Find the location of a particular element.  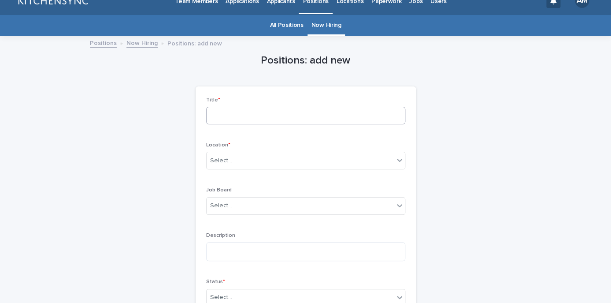

span: Location is located at coordinates (218, 145).